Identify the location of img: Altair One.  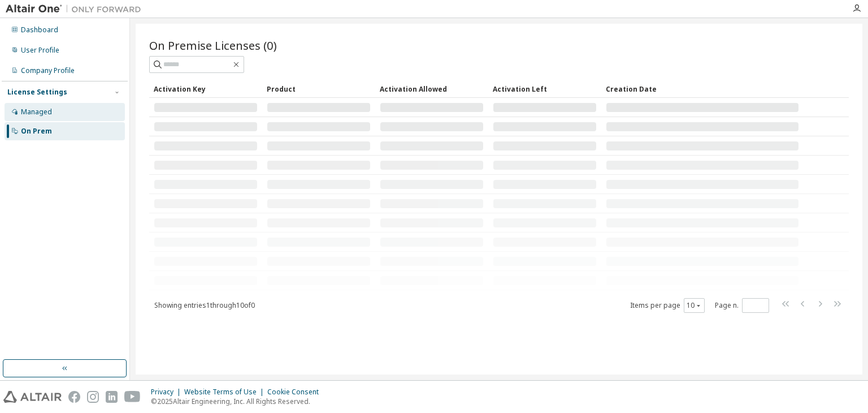
(76, 9).